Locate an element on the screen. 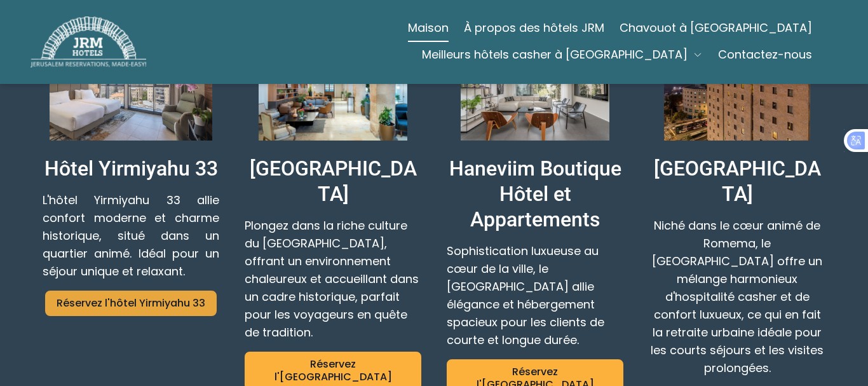 The image size is (868, 386). font: Haneviim Boutique Hôtel et Appartements is located at coordinates (535, 194).